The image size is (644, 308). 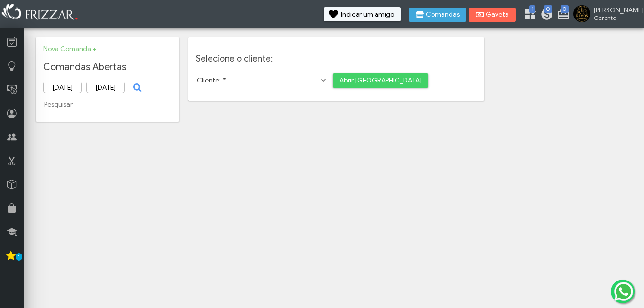 What do you see at coordinates (437, 14) in the screenshot?
I see `button: Comandas` at bounding box center [437, 14].